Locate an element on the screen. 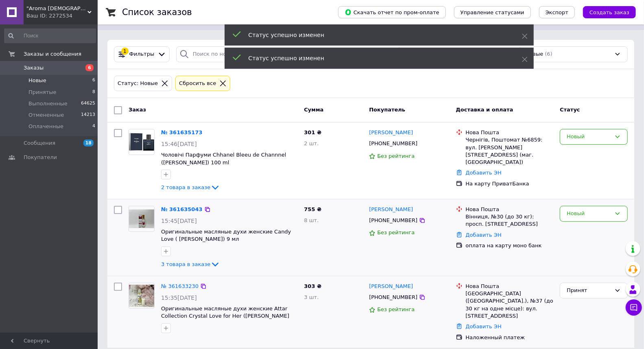 The width and height of the screenshot is (644, 349). button: Экспорт is located at coordinates (556, 12).